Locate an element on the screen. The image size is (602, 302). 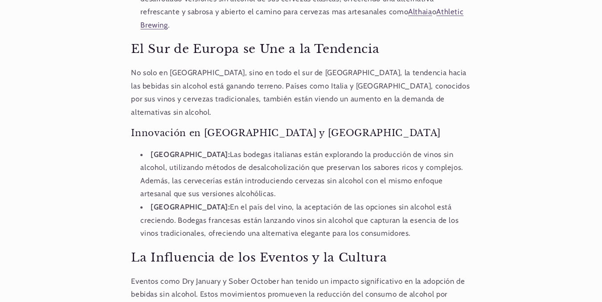
li: En el país del vino, la aceptación de las opciones sin alcohol está creciendo. Bodegas francesas ... is located at coordinates (305, 220).